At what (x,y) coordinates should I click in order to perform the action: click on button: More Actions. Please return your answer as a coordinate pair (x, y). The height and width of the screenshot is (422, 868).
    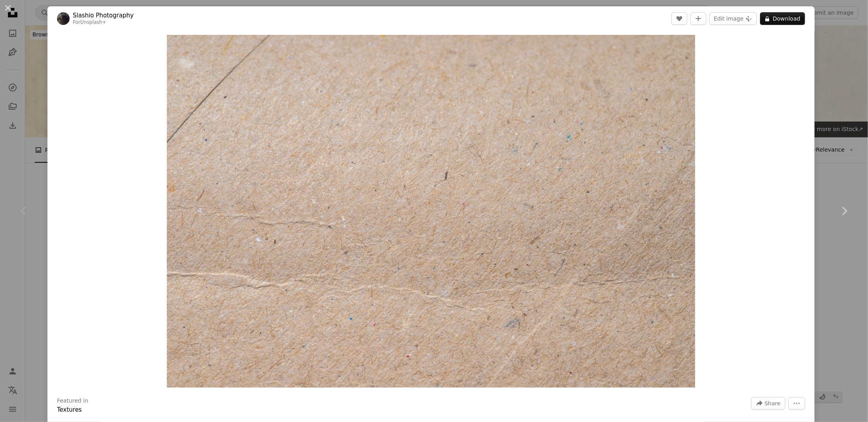
    Looking at the image, I should click on (797, 403).